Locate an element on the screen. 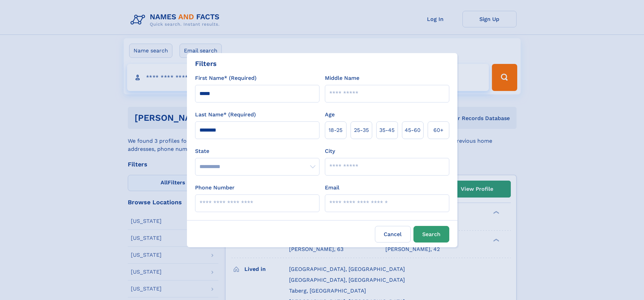 This screenshot has height=300, width=644. label: Last Name* (Required) is located at coordinates (225, 114).